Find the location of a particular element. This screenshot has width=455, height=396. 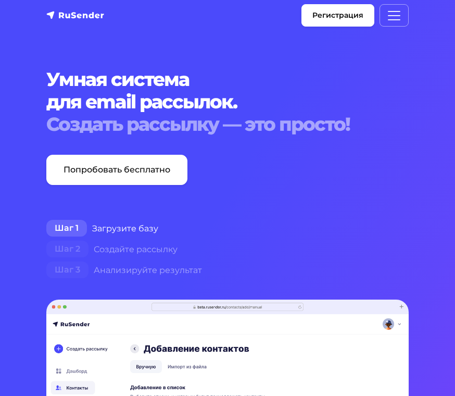

span: Шаг 1 is located at coordinates (67, 228).